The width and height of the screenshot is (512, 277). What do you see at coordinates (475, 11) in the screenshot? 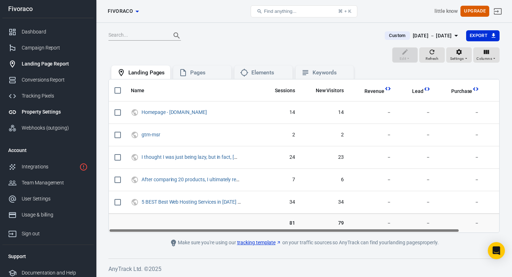
I see `button: Upgrade` at bounding box center [475, 11].